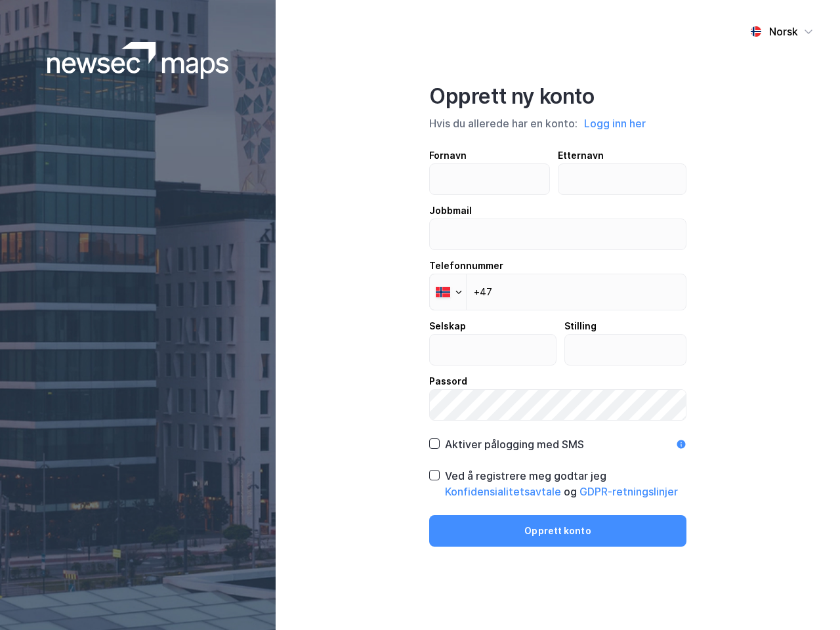 The height and width of the screenshot is (630, 840). I want to click on div: Jobbmail, so click(558, 210).